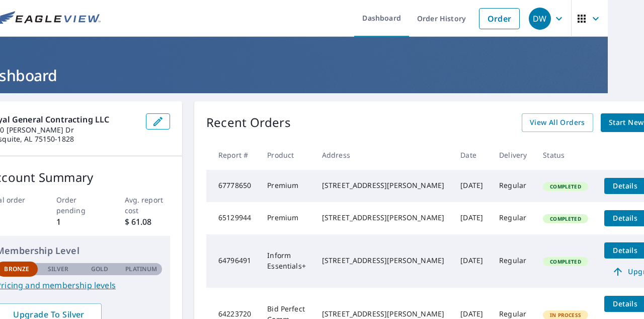 The height and width of the screenshot is (319, 644). I want to click on a: View All Orders, so click(558, 122).